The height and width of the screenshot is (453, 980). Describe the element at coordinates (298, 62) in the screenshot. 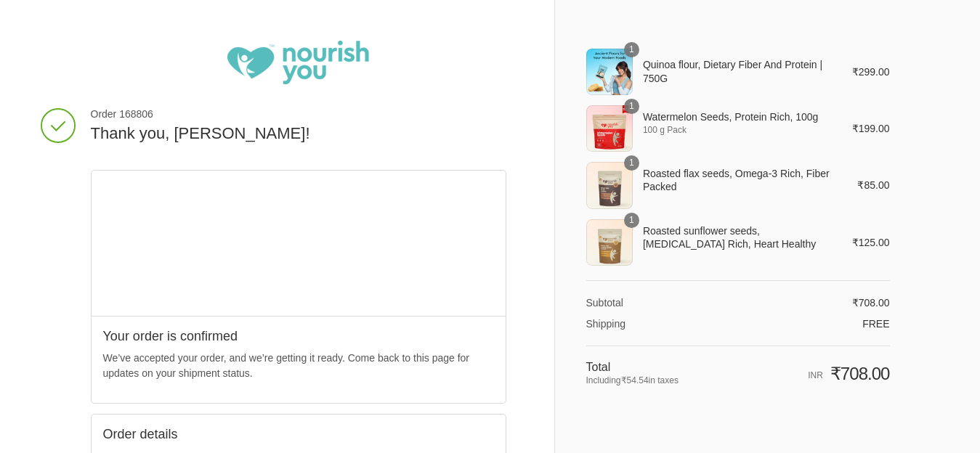

I see `img: Nourish You` at that location.